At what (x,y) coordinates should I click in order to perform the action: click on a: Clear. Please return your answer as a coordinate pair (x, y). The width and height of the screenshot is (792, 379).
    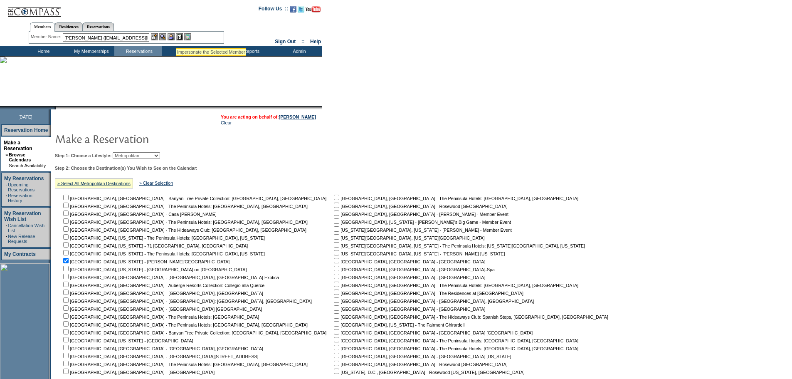
    Looking at the image, I should click on (226, 123).